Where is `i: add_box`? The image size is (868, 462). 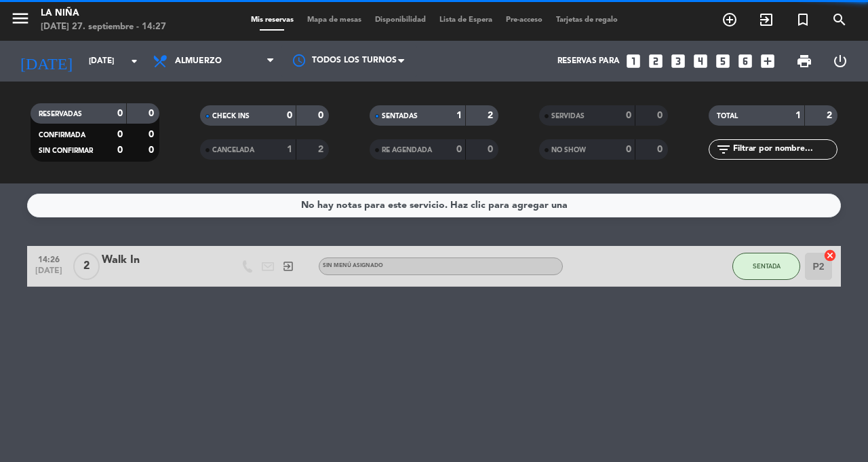 i: add_box is located at coordinates (767, 61).